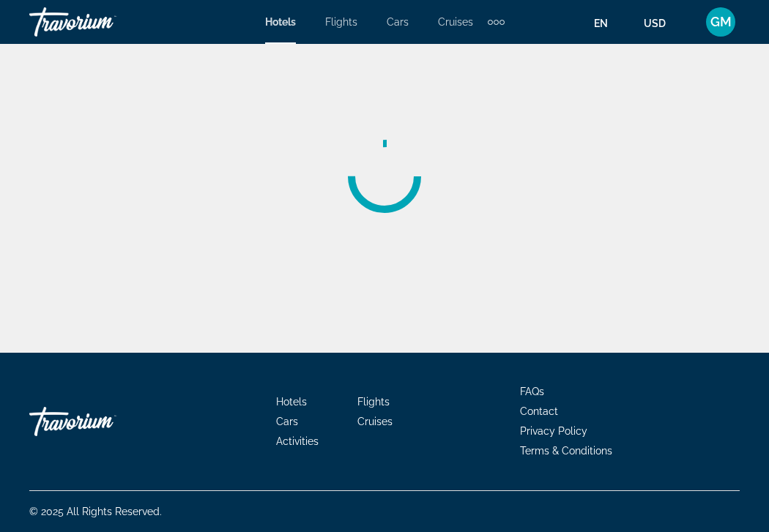  Describe the element at coordinates (95, 511) in the screenshot. I see `span: © 2025 All Rights Reserved.` at that location.